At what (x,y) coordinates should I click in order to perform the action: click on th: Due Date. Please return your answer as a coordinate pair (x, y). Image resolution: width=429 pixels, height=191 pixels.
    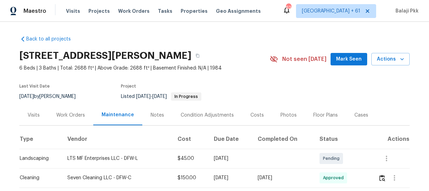
    Looking at the image, I should click on (230, 139).